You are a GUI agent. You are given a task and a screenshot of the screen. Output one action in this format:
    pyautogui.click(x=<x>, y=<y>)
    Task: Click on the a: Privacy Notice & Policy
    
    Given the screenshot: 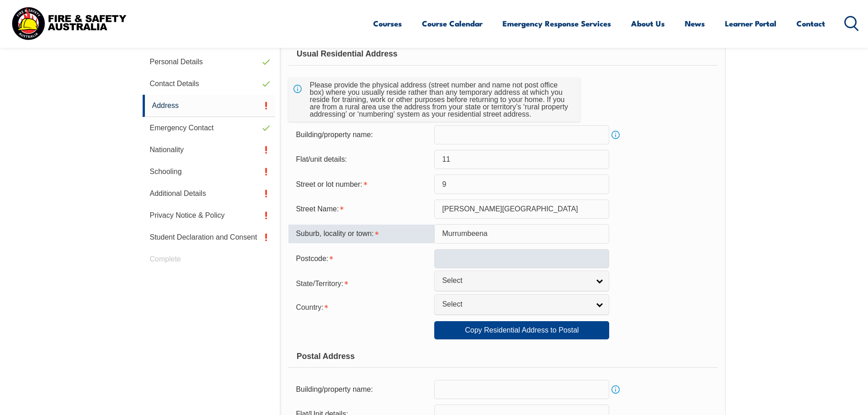 What is the action you would take?
    pyautogui.click(x=209, y=216)
    